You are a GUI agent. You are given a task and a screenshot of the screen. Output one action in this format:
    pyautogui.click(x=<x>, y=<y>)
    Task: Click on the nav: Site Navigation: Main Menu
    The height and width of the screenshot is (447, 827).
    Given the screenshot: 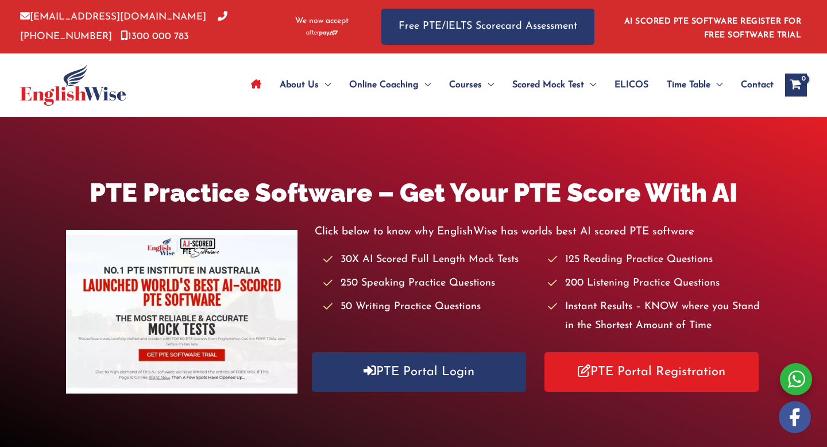 What is the action you would take?
    pyautogui.click(x=508, y=85)
    